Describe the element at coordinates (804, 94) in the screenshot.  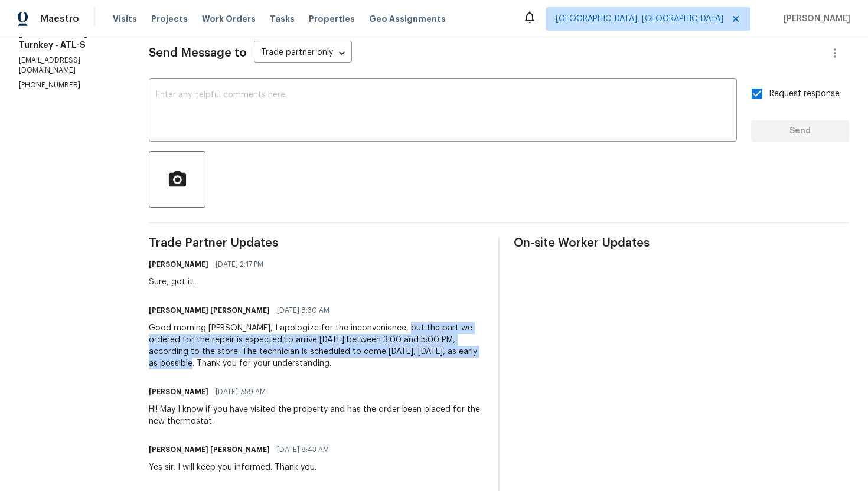
I see `span: Request response` at that location.